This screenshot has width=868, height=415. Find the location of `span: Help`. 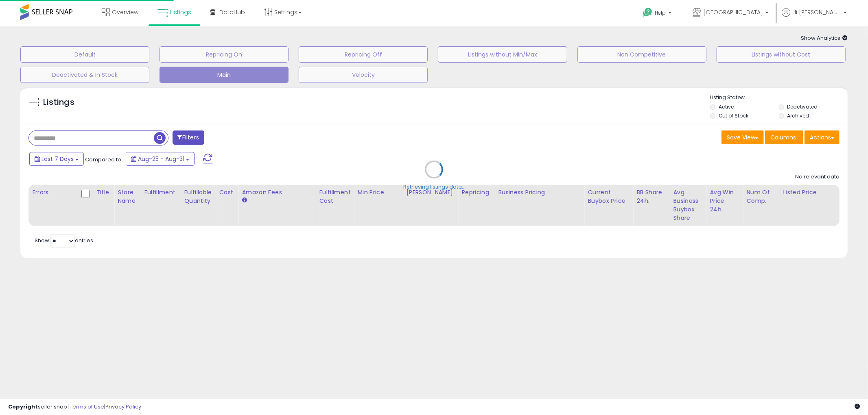

span: Help is located at coordinates (660, 13).